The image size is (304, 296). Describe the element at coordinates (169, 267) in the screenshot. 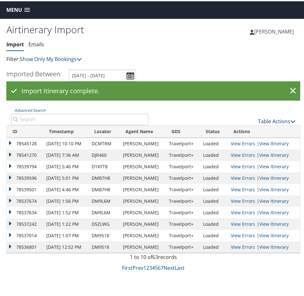

I see `a: Next` at that location.